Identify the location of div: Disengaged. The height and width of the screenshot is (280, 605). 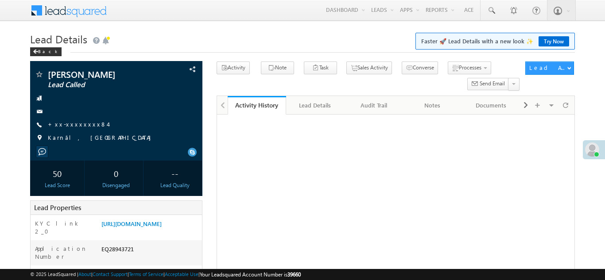
(116, 185).